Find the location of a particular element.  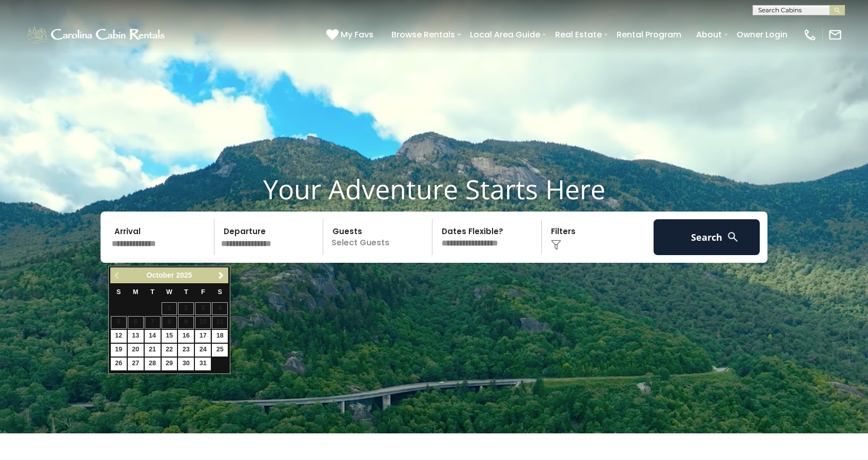

a: 15 is located at coordinates (169, 336).